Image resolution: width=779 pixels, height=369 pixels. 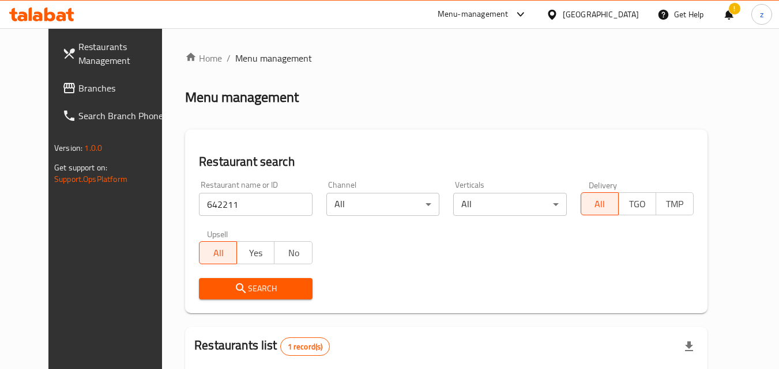 I want to click on div: Export file, so click(x=689, y=347).